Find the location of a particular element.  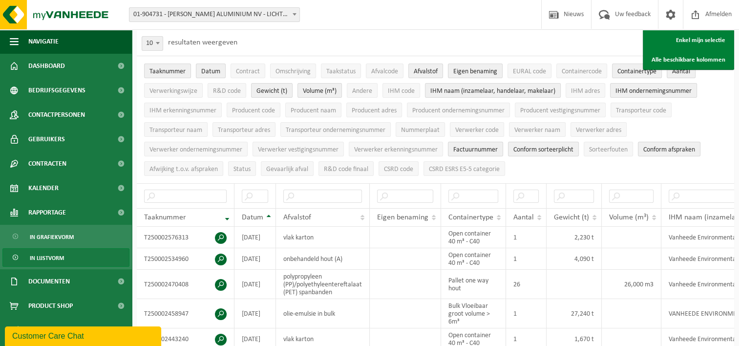

td: 4,090 t is located at coordinates (574, 259).